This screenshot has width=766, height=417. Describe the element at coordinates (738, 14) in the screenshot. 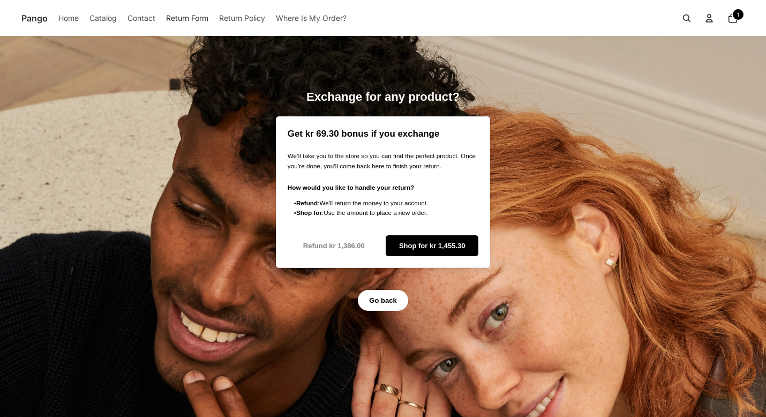

I see `span: 1` at that location.